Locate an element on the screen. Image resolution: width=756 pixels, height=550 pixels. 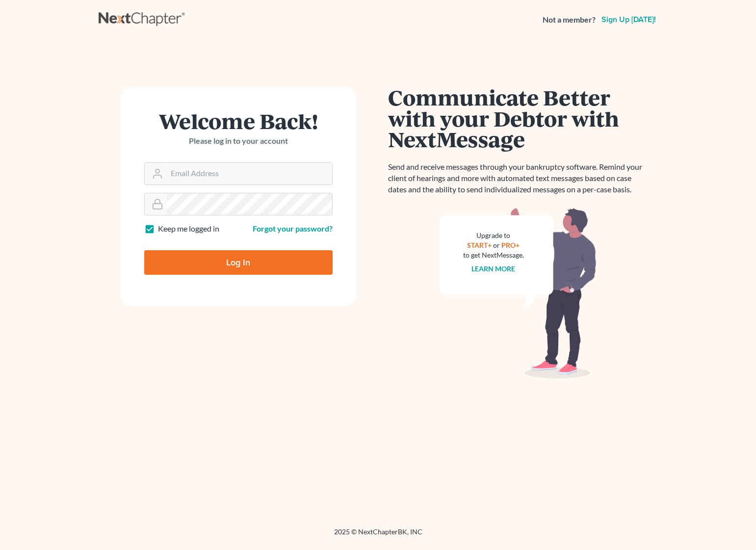
p: Send and receive messages through your bankruptcy software. Remind your client of hearings and mo... is located at coordinates (518, 178).